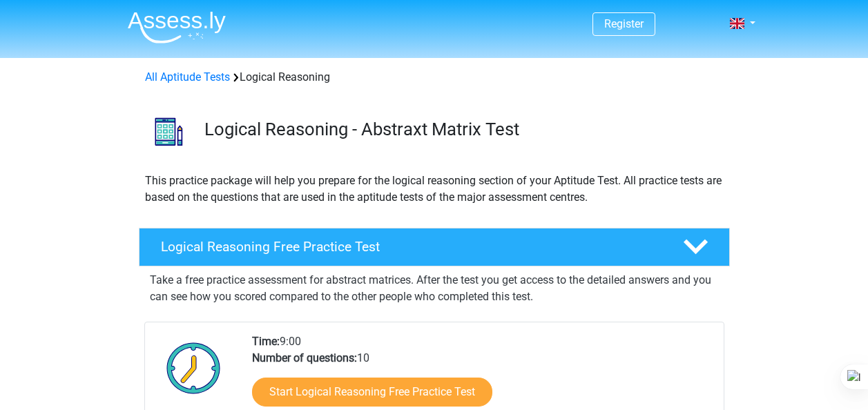 The image size is (868, 410). I want to click on img: logical reasoning, so click(169, 131).